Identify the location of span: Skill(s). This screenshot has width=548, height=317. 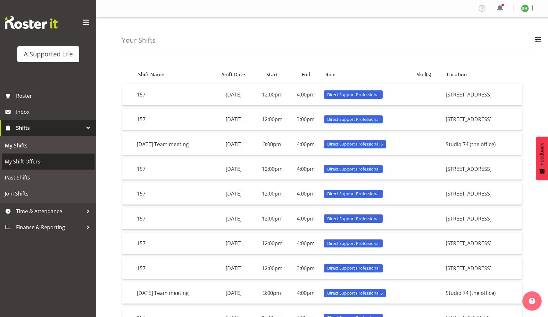
(424, 74).